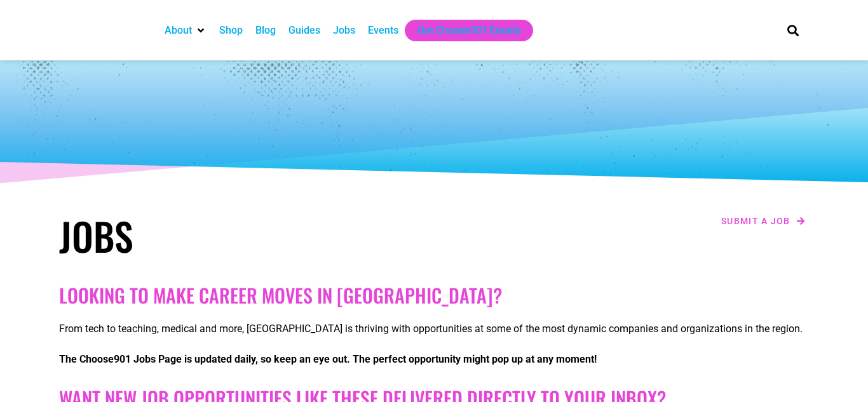 This screenshot has width=868, height=402. I want to click on nav: Main nav, so click(462, 31).